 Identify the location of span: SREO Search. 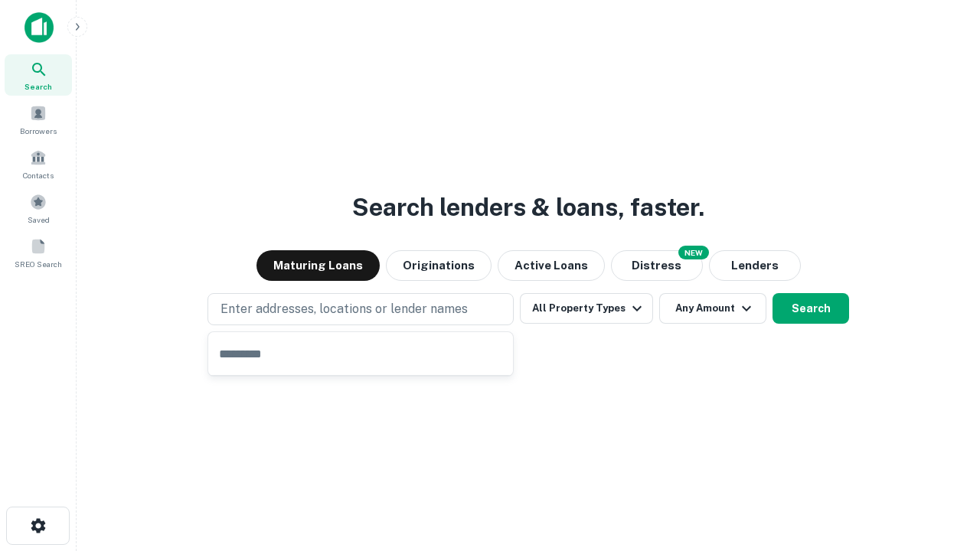
(38, 264).